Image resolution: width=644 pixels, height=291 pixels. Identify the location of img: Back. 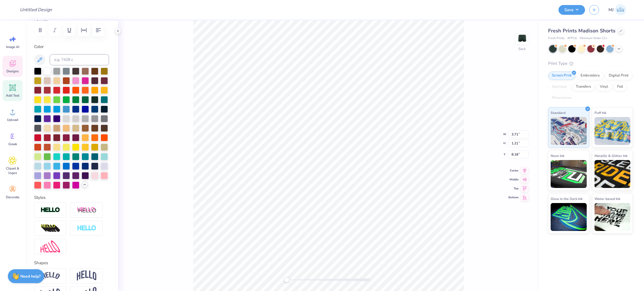
(522, 38).